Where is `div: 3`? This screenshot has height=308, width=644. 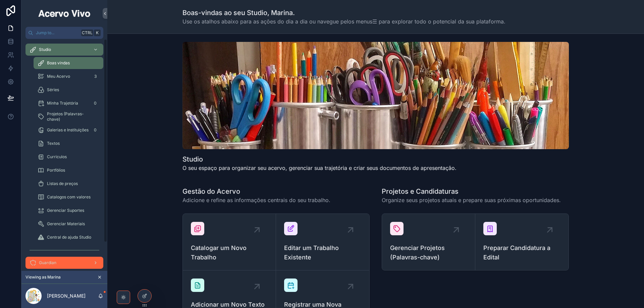
div: 3 is located at coordinates (95, 77).